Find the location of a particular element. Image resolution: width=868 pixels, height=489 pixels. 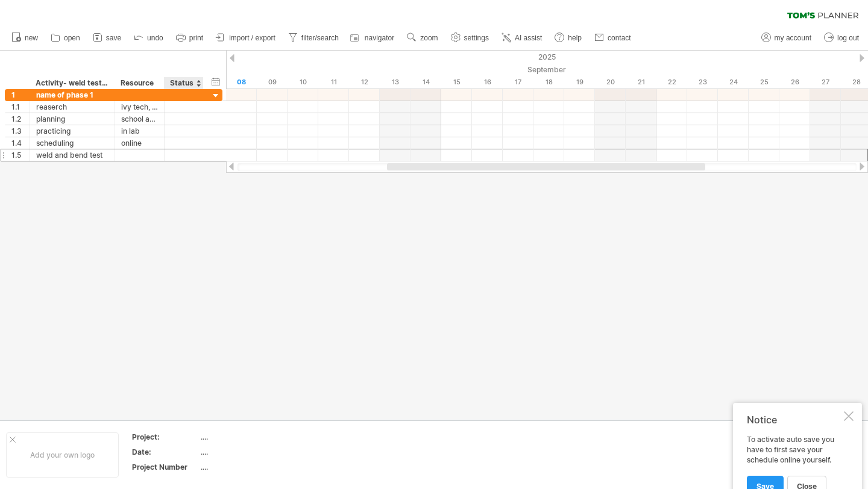

div: Resource is located at coordinates (139, 83).